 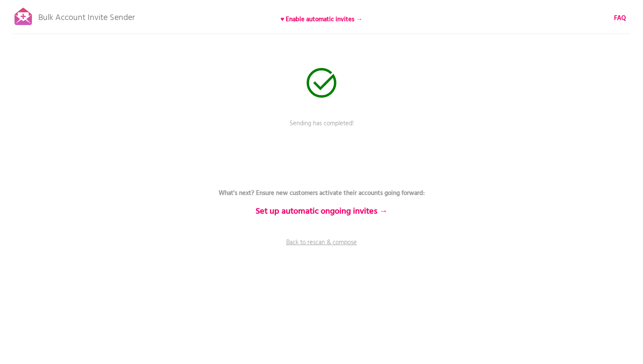 I want to click on a: FAQ, so click(x=620, y=18).